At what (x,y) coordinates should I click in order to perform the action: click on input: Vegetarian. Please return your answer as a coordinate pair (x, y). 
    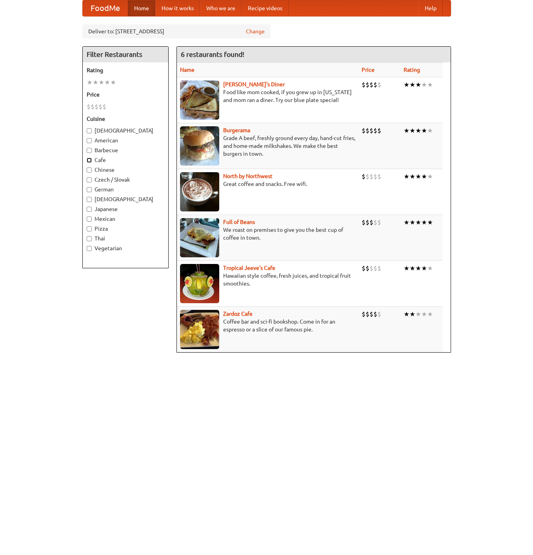
    Looking at the image, I should click on (89, 248).